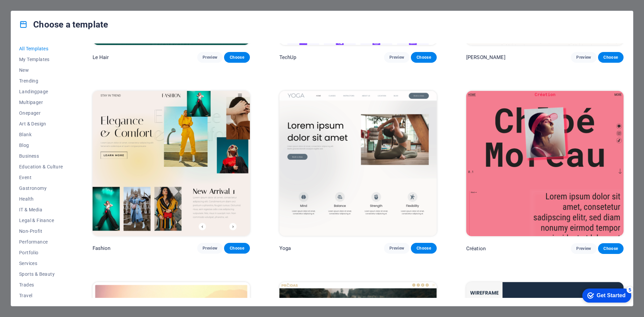  Describe the element at coordinates (34, 10) in the screenshot. I see `div: Get Started` at that location.